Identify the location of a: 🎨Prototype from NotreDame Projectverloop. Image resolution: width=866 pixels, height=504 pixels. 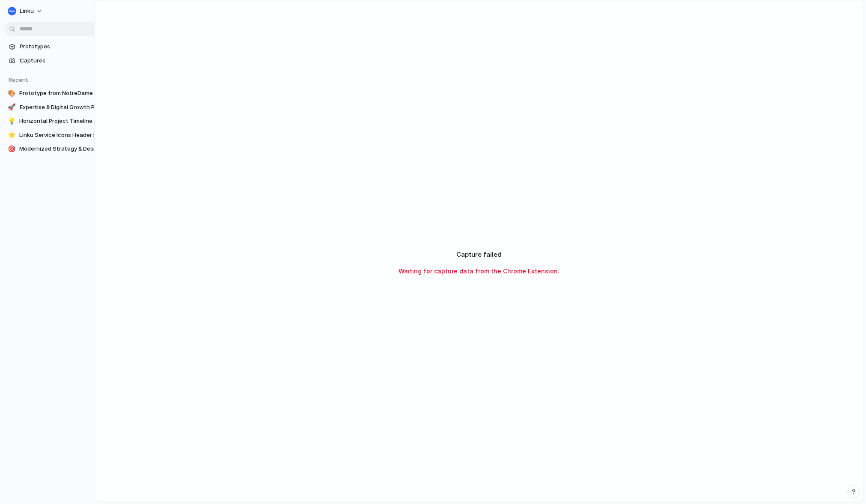
(58, 93).